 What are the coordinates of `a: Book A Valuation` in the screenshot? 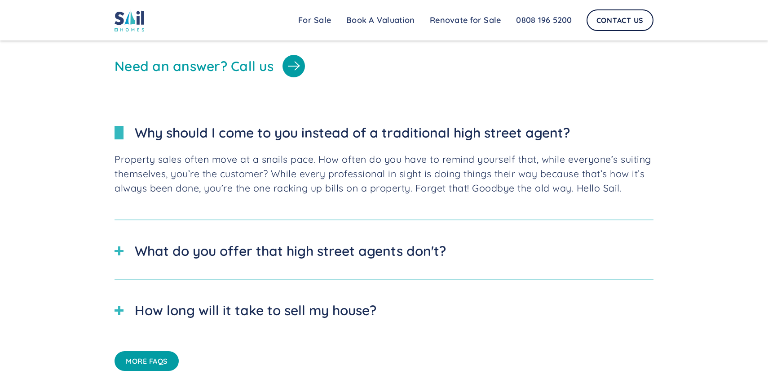 It's located at (380, 20).